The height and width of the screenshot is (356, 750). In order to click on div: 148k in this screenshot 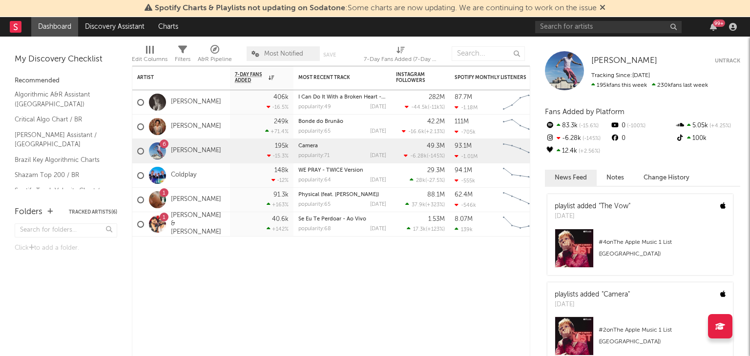, I will do `click(281, 170)`.